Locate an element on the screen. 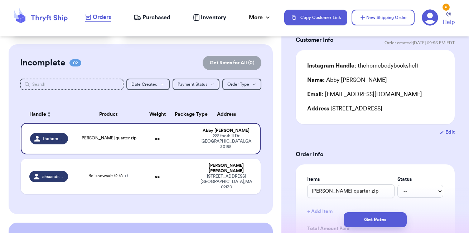 This screenshot has height=233, width=469. span: alexandraaluna is located at coordinates (53, 177).